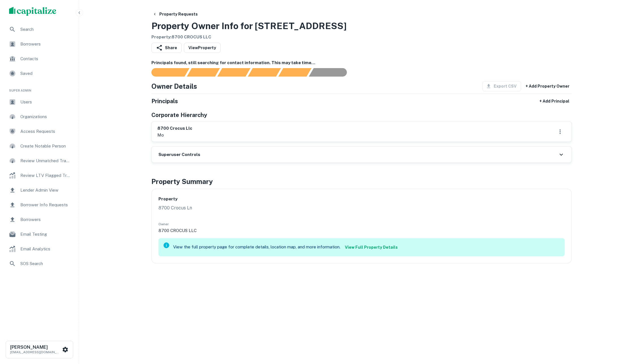 The height and width of the screenshot is (364, 644). Describe the element at coordinates (46, 161) in the screenshot. I see `span: Review Unmatched Transactions` at that location.